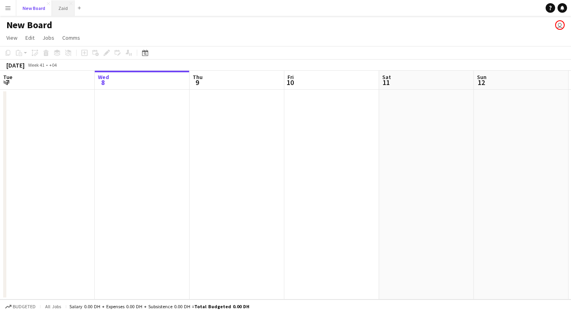  What do you see at coordinates (30, 38) in the screenshot?
I see `span: Edit` at bounding box center [30, 38].